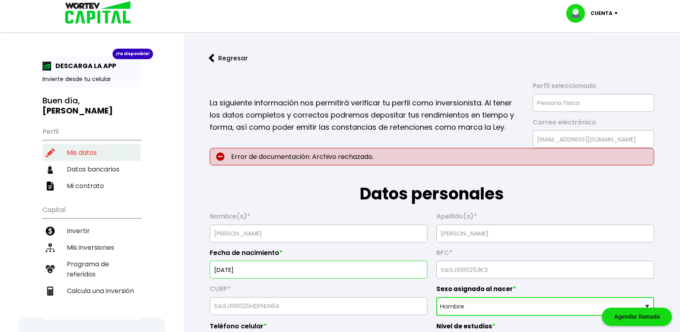 The width and height of the screenshot is (680, 332). I want to click on img: profile-image, so click(579, 13).